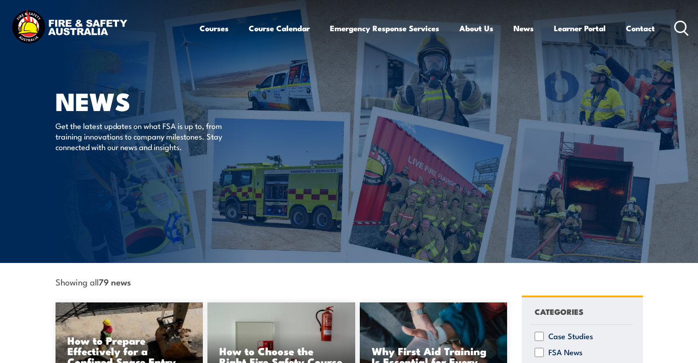  I want to click on a: Learner Portal, so click(580, 28).